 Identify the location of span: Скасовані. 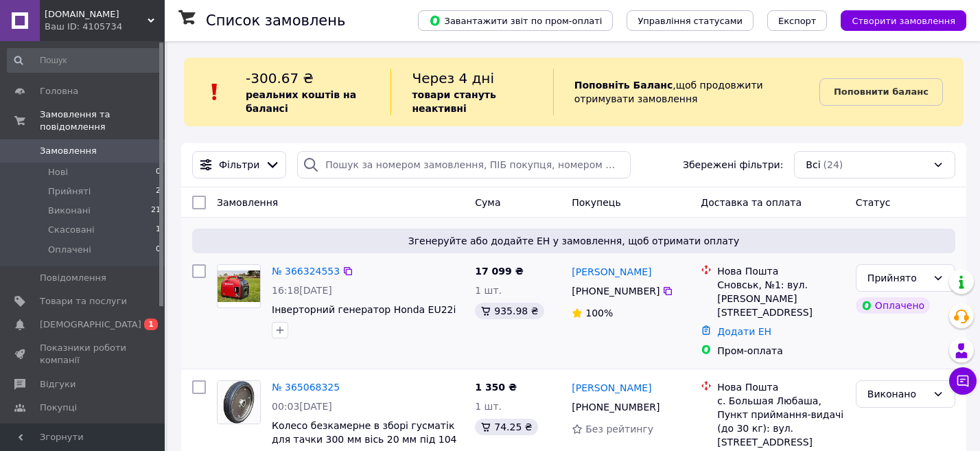
(72, 230).